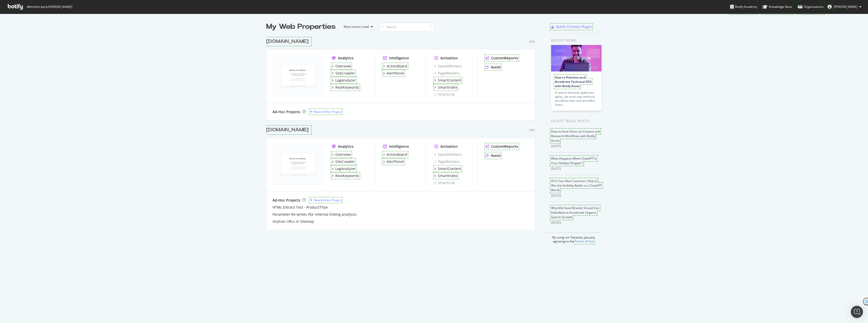 The height and width of the screenshot is (323, 868). I want to click on div: Organizations, so click(810, 7).